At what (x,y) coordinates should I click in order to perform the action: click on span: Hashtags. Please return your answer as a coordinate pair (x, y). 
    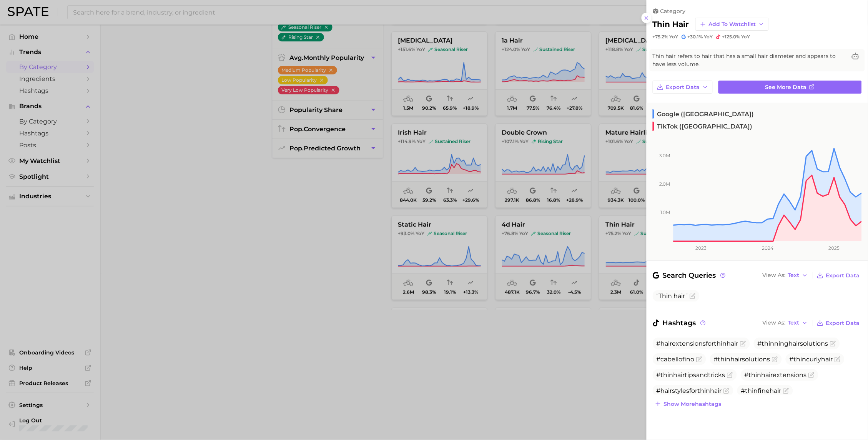
    Looking at the image, I should click on (680, 324).